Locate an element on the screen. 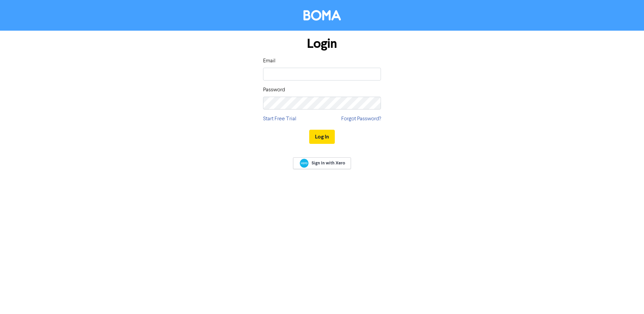 The width and height of the screenshot is (644, 314). img: Xero logo is located at coordinates (304, 163).